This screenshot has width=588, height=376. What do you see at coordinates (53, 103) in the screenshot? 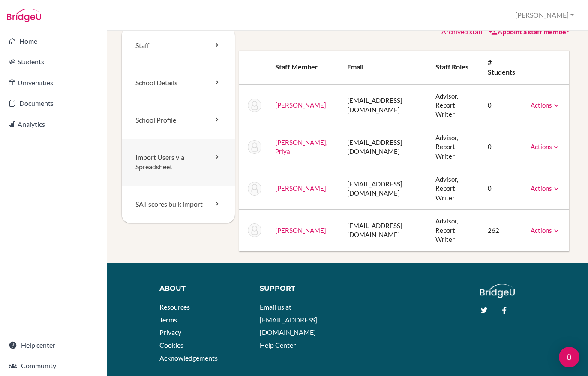
I see `a: Documents` at bounding box center [53, 103].